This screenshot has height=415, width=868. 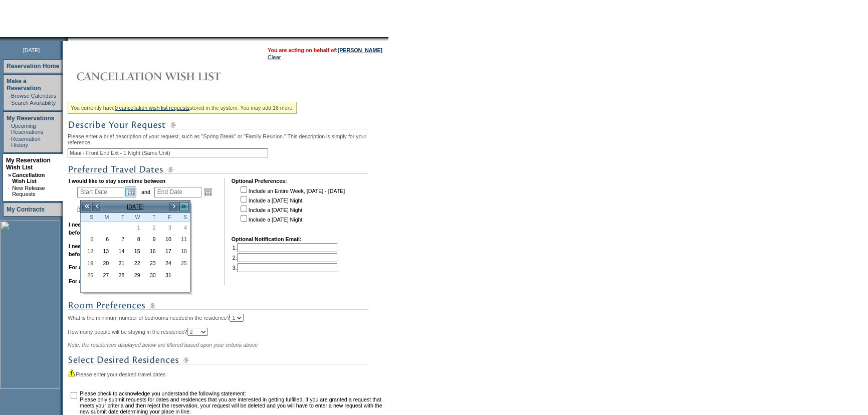 I want to click on a: 10, so click(x=167, y=239).